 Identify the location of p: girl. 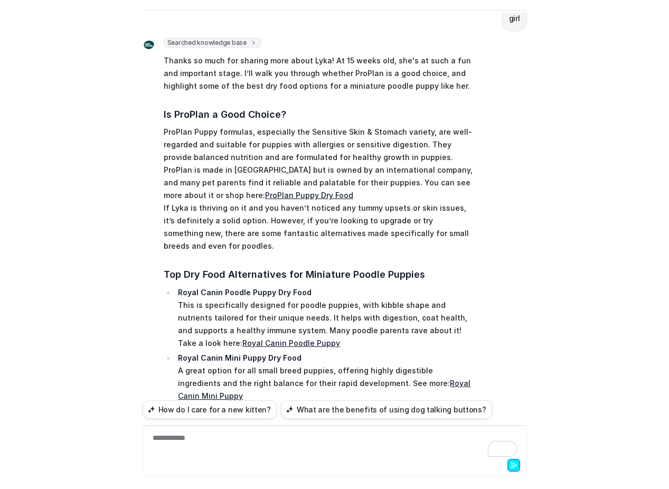
(514, 18).